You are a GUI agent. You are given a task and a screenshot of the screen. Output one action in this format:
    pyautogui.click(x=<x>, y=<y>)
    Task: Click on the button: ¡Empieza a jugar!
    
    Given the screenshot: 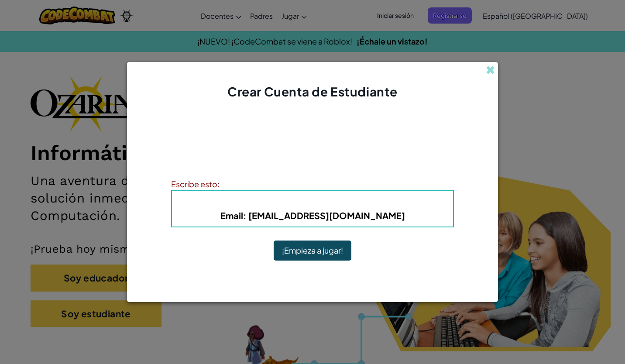 What is the action you would take?
    pyautogui.click(x=312, y=251)
    